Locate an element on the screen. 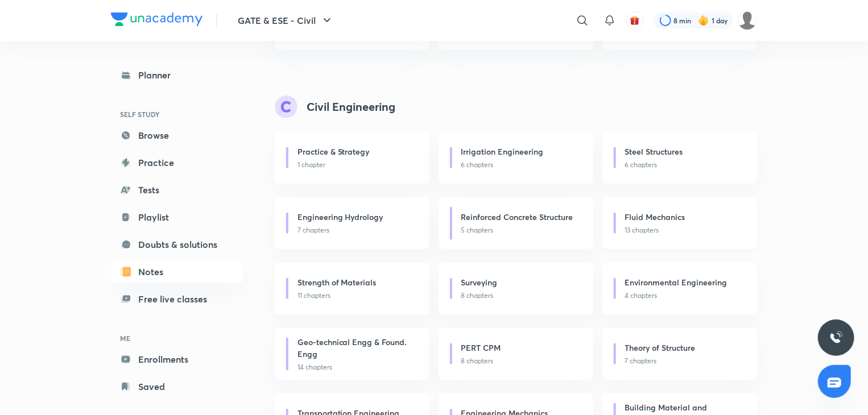  p: 5 chapters is located at coordinates (521, 231).